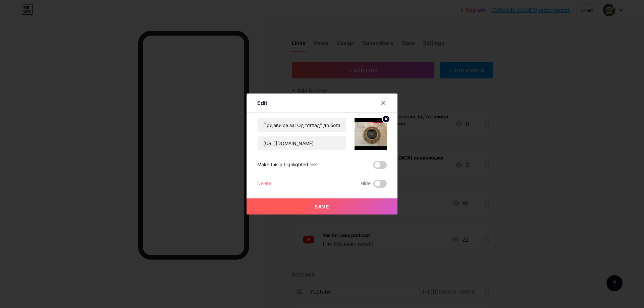 The width and height of the screenshot is (644, 308). I want to click on div: Make this a highlighted link, so click(287, 165).